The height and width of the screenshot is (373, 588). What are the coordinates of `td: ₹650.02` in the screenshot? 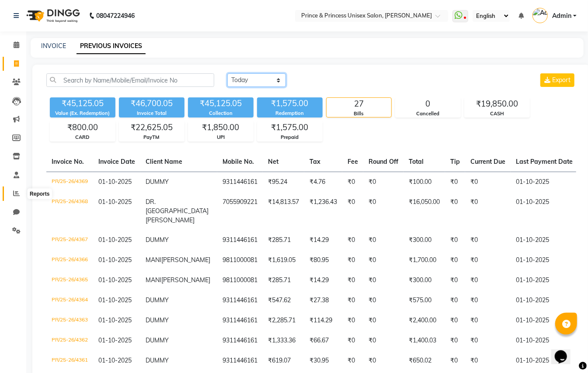 It's located at (424, 361).